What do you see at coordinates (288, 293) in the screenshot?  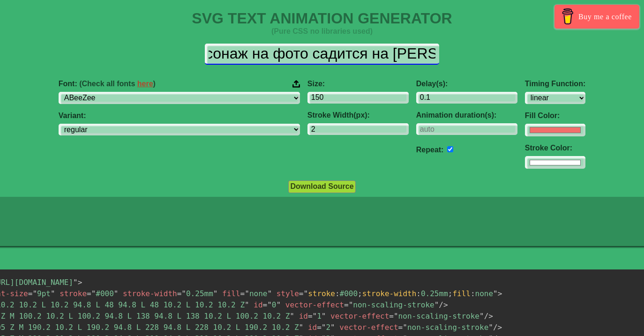 I see `span: style` at bounding box center [288, 293].